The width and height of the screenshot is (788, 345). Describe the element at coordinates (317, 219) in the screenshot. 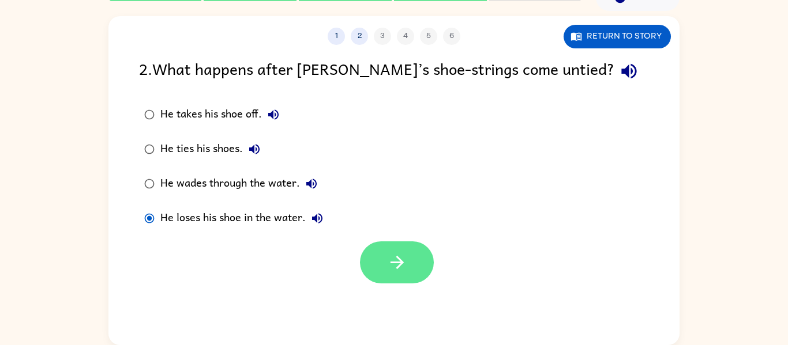

I see `button: He loses his shoe in the water.` at that location.